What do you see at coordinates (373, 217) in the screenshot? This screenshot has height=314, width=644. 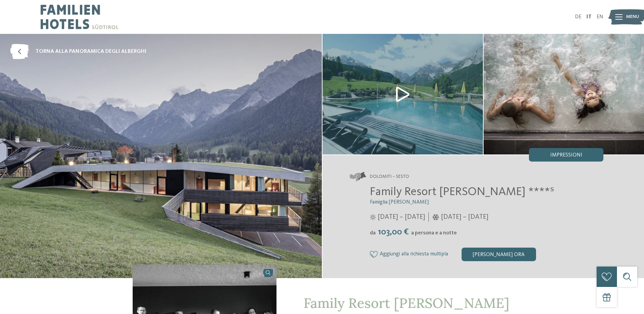 I see `i: Orari d'apertura estate` at bounding box center [373, 217].